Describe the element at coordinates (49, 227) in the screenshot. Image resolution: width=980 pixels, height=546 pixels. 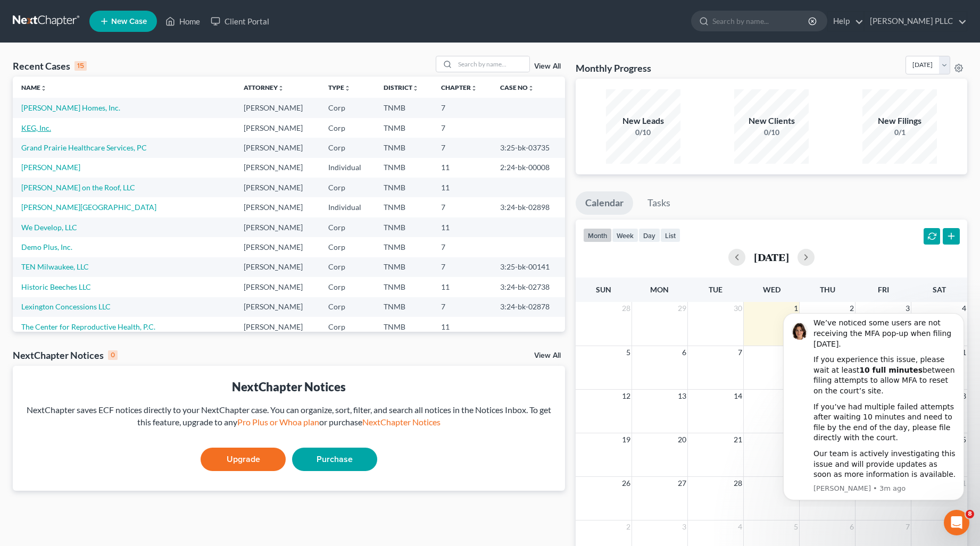
I see `a: We Develop, LLC` at that location.